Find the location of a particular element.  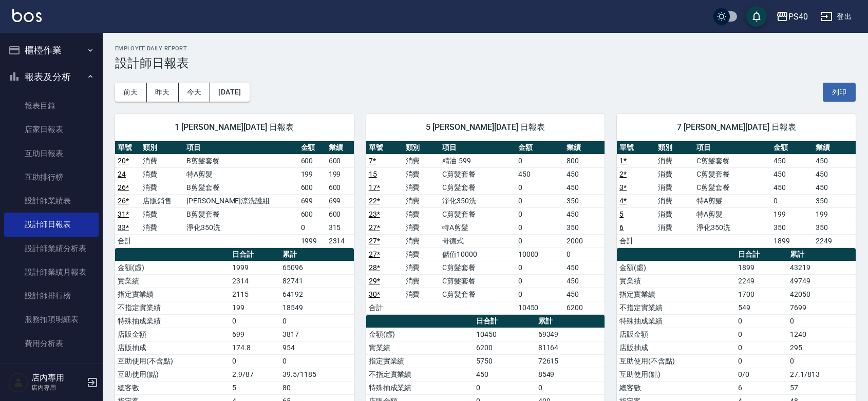

a: 15 is located at coordinates (373, 174).